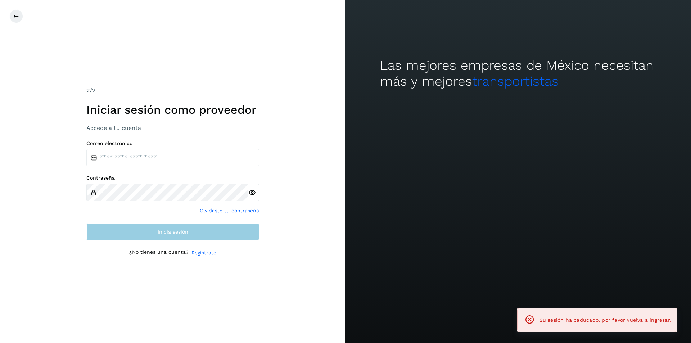  What do you see at coordinates (173, 178) in the screenshot?
I see `label: Contraseña` at bounding box center [173, 178].